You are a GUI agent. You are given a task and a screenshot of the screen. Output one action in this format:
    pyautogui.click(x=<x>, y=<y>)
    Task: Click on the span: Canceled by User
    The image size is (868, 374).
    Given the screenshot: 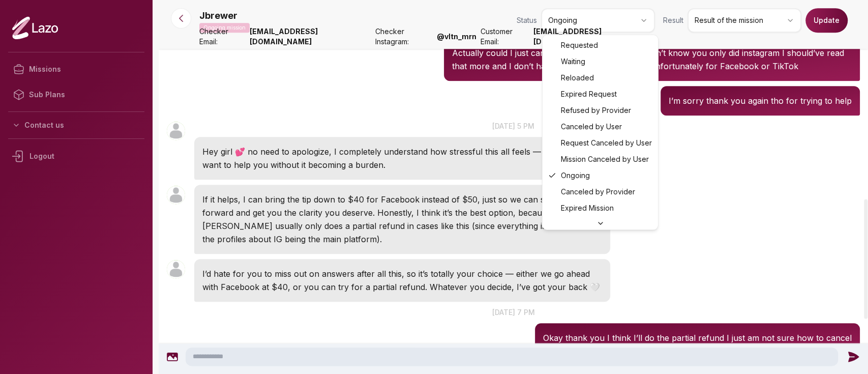 What is the action you would take?
    pyautogui.click(x=591, y=127)
    